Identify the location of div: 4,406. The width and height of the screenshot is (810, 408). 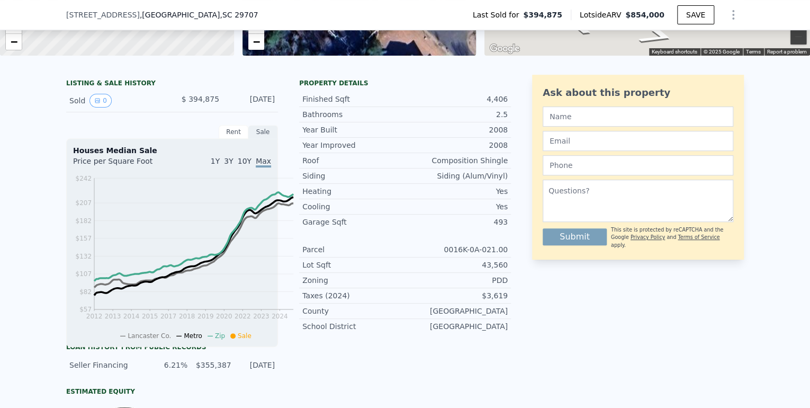
(456, 99).